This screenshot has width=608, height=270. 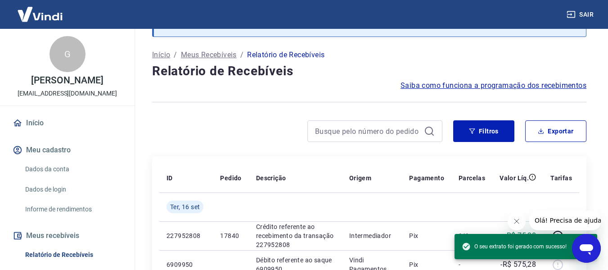 What do you see at coordinates (514, 246) in the screenshot?
I see `span: O seu extrato foi gerado com sucesso!` at bounding box center [514, 246].